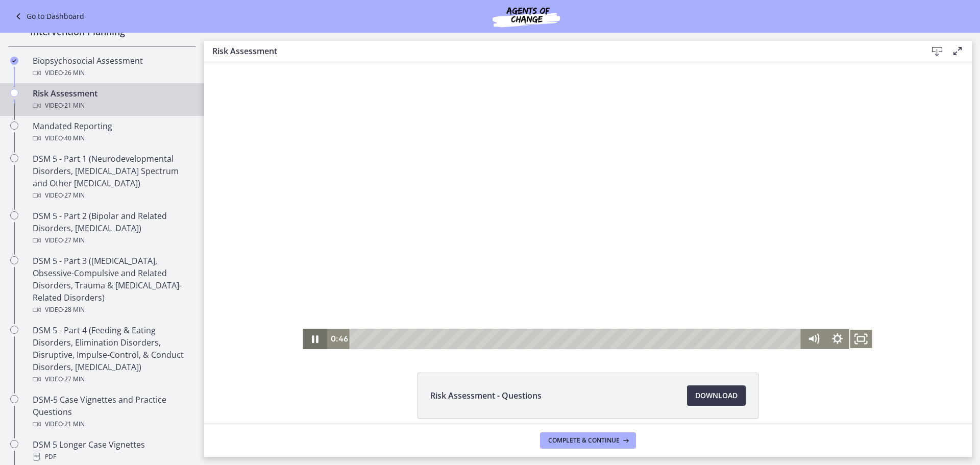  What do you see at coordinates (373, 276) in the screenshot?
I see `div: Playbar` at bounding box center [373, 276].